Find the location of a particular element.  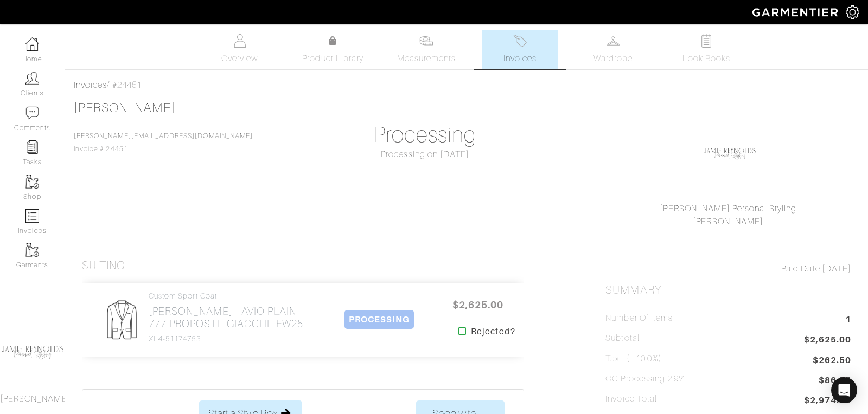

span: Invoices is located at coordinates (520, 58).